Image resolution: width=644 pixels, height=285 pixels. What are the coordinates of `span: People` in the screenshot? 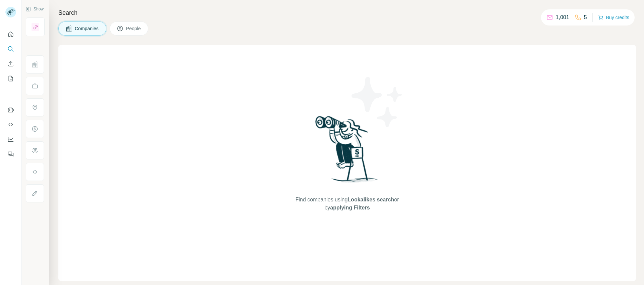 It's located at (134, 28).